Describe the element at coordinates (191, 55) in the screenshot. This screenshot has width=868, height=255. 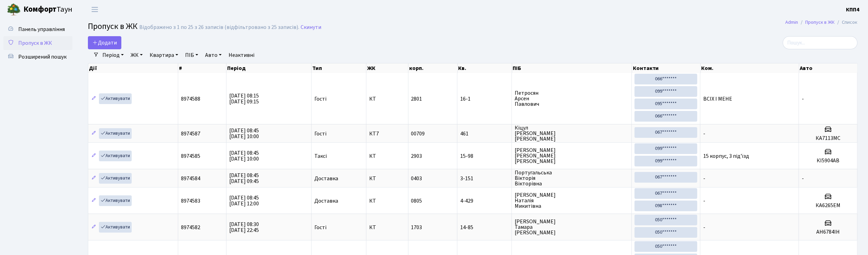
I see `a: ПІБ` at that location.